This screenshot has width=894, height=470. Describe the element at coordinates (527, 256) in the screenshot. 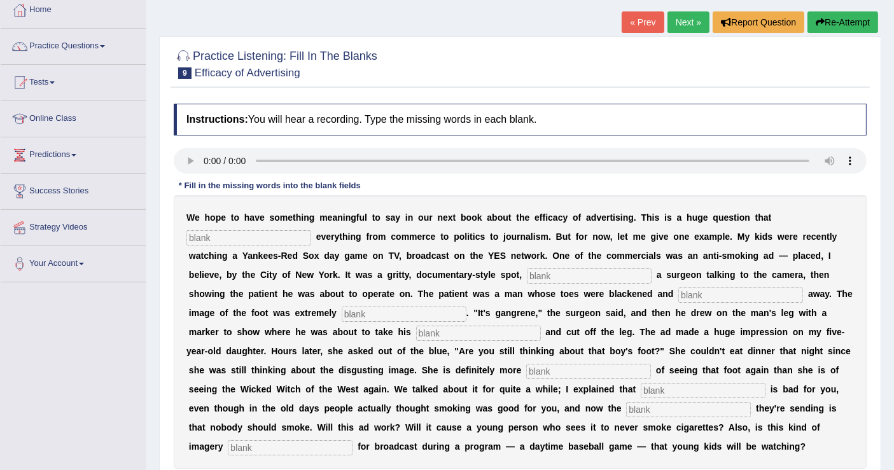

I see `b: w` at that location.